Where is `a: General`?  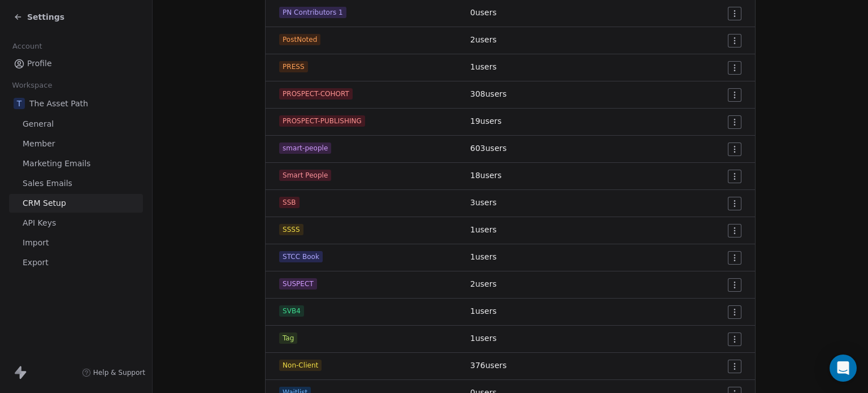
a: General is located at coordinates (76, 124).